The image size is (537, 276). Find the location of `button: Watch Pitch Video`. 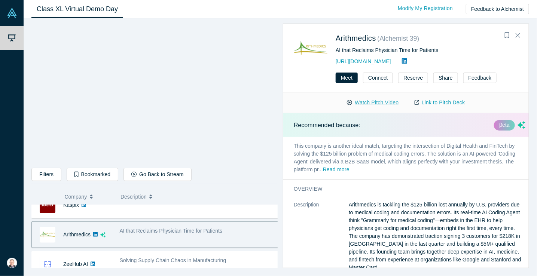

button: Watch Pitch Video is located at coordinates (373, 103).